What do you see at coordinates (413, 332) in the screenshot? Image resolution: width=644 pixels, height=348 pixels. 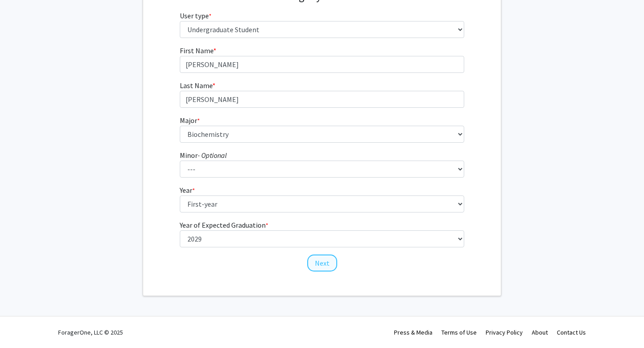 I see `a: Press & Media` at bounding box center [413, 332].